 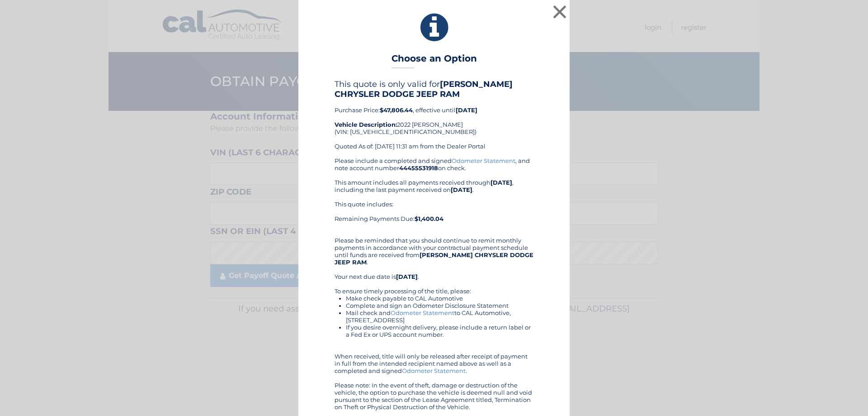 I want to click on li: Complete and sign an Odometer Disclosure Statement, so click(x=440, y=305).